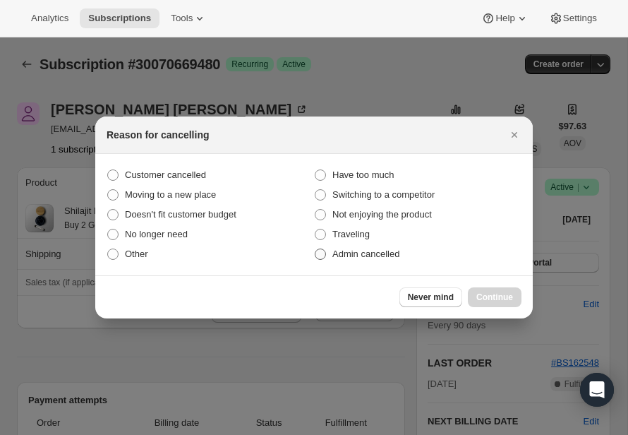 The height and width of the screenshot is (435, 628). What do you see at coordinates (597, 390) in the screenshot?
I see `div: Open Intercom Messenger` at bounding box center [597, 390].